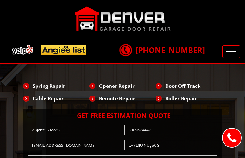 This screenshot has height=158, width=245. Describe the element at coordinates (56, 86) in the screenshot. I see `li: Spring Repair` at that location.